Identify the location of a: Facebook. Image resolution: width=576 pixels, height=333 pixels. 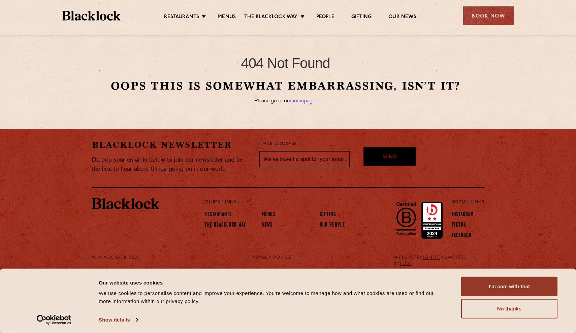
(462, 236).